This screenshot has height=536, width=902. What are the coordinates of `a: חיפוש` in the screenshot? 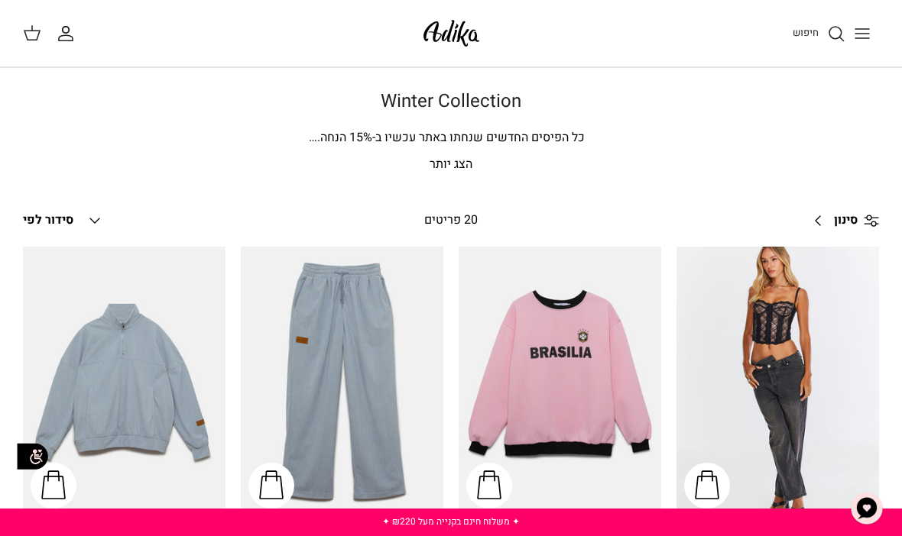 It's located at (818, 34).